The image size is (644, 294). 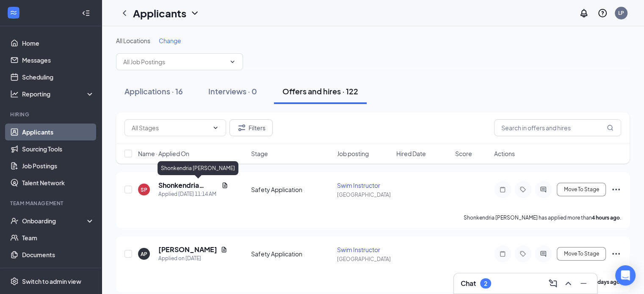 What do you see at coordinates (175, 62) in the screenshot?
I see `input: All Job Postings` at bounding box center [175, 62].